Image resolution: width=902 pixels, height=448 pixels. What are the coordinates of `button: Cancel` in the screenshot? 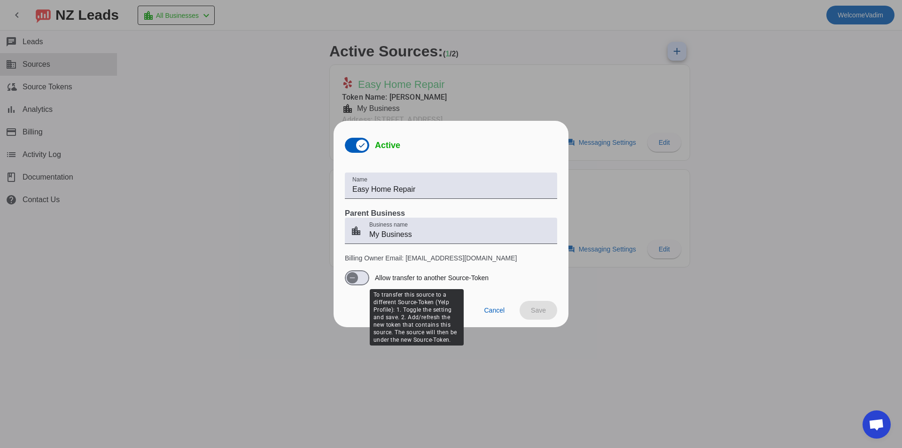 It's located at (494, 310).